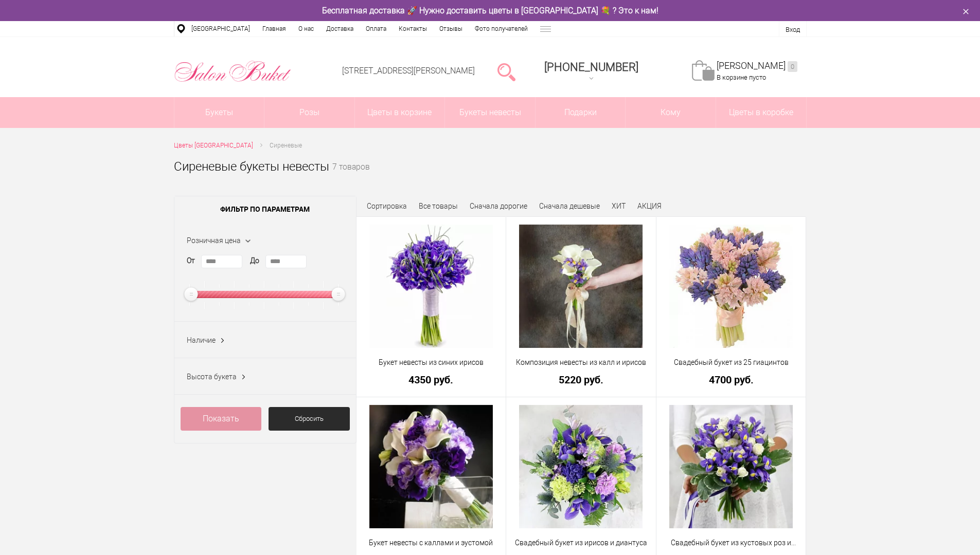 The width and height of the screenshot is (980, 555). I want to click on a: Отзывы, so click(451, 29).